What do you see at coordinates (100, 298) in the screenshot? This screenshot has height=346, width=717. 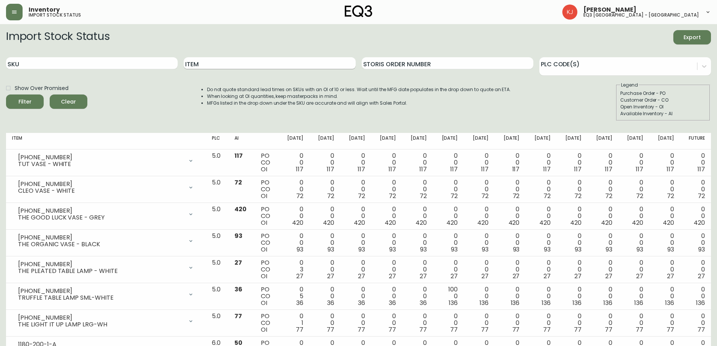 I see `div: TRUFFLE TABLE LAMP SML-WHITE` at bounding box center [100, 298].